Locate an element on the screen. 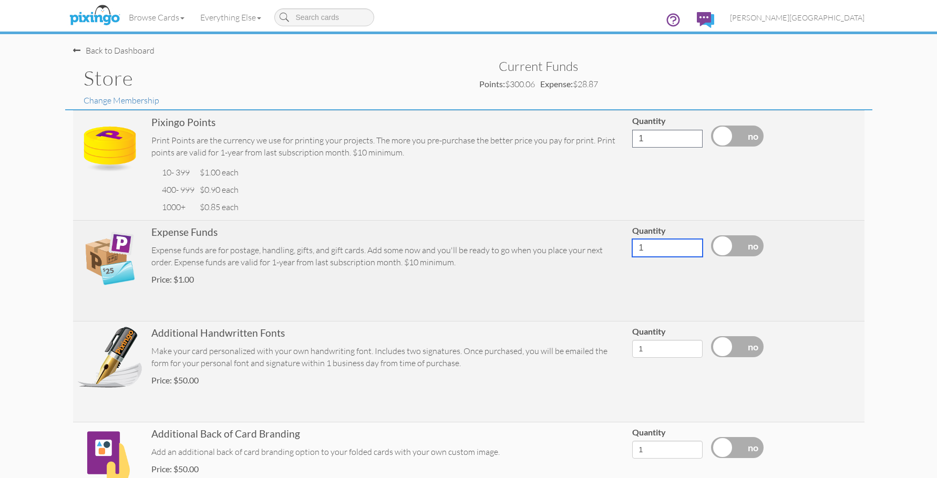 The height and width of the screenshot is (478, 937). div: Expense funds are for postage, handling, gifts, and gift cards. Add some now and you'll be ready ... is located at coordinates (388, 257).